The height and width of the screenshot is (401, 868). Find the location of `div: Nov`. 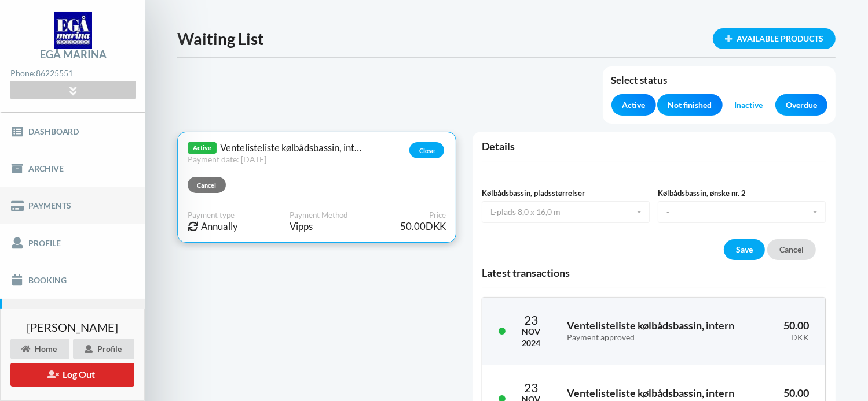

div: Nov is located at coordinates (531, 332).